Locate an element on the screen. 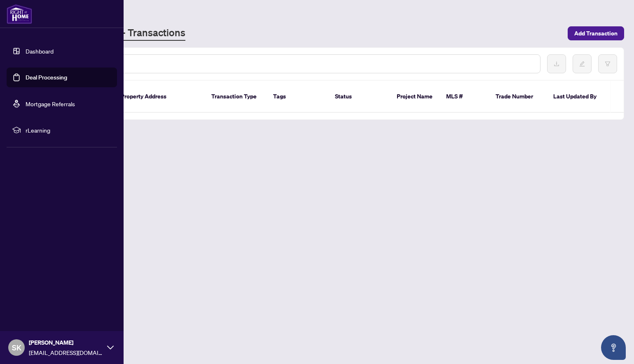  span: Add Transaction is located at coordinates (596, 33).